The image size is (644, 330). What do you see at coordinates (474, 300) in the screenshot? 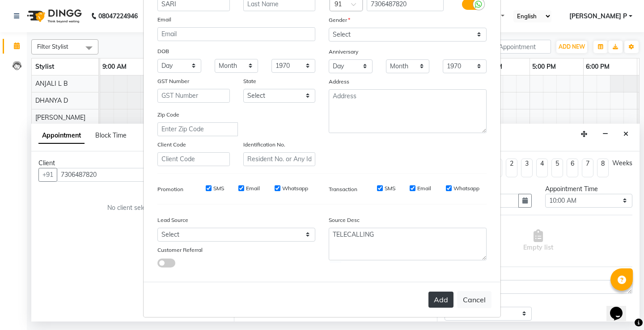
I see `button: Cancel` at bounding box center [474, 300].